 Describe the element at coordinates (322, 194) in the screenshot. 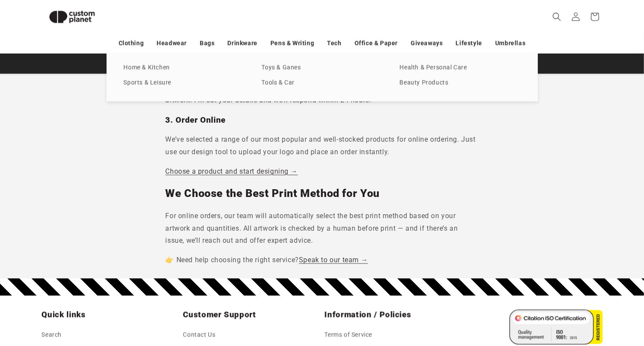

I see `h2: We Choose the Best Print Method for You` at that location.